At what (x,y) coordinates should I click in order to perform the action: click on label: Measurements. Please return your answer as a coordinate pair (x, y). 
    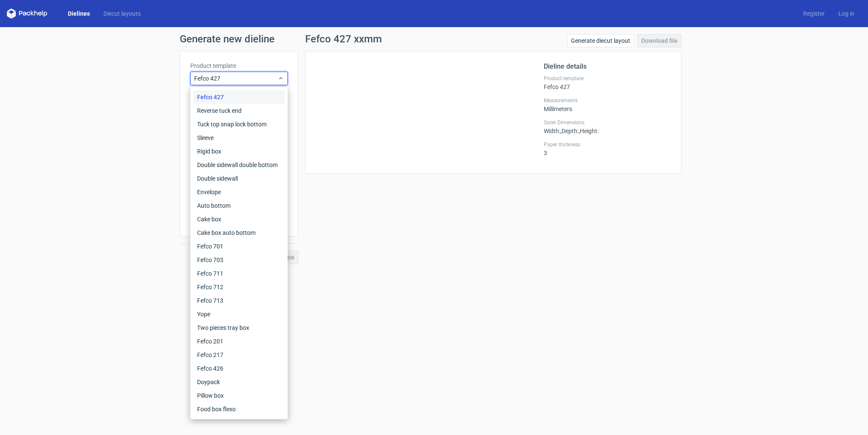
    Looking at the image, I should click on (607, 101).